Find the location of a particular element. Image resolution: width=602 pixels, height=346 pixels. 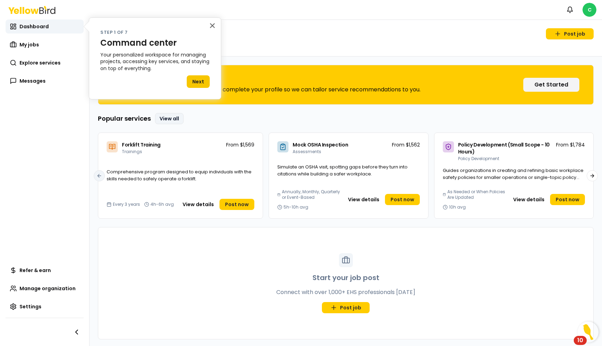

h3: Popular services is located at coordinates (124, 119).